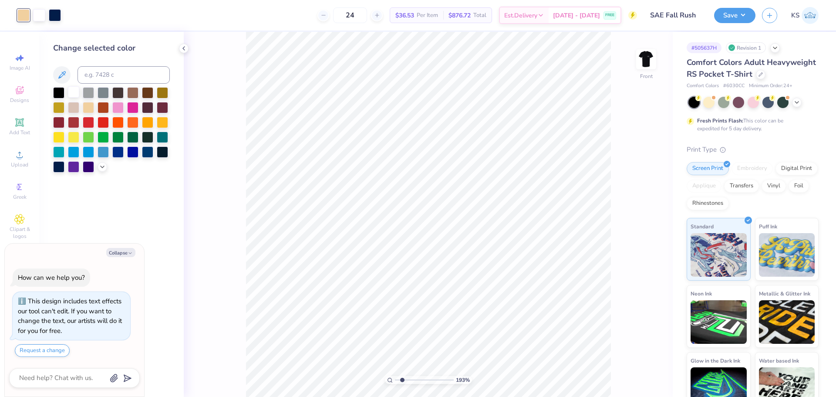  Describe the element at coordinates (20, 233) in the screenshot. I see `span: Clipart & logos` at that location.